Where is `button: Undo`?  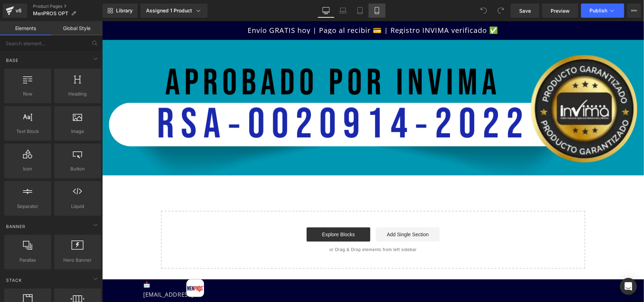 button: Undo is located at coordinates (484, 10).